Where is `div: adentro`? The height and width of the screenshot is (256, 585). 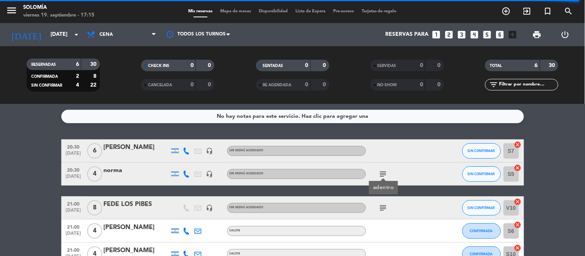 div: adentro is located at coordinates (383, 188).